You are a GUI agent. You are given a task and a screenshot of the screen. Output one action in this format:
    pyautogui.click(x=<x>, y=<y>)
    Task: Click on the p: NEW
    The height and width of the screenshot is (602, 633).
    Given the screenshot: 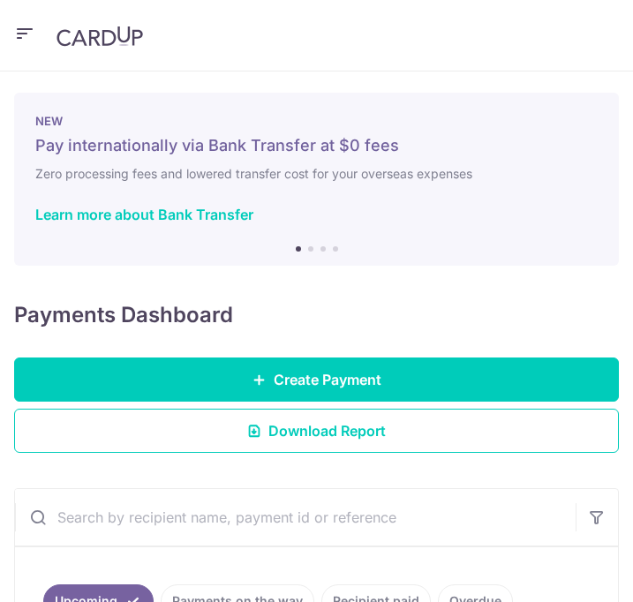 What is the action you would take?
    pyautogui.click(x=316, y=121)
    